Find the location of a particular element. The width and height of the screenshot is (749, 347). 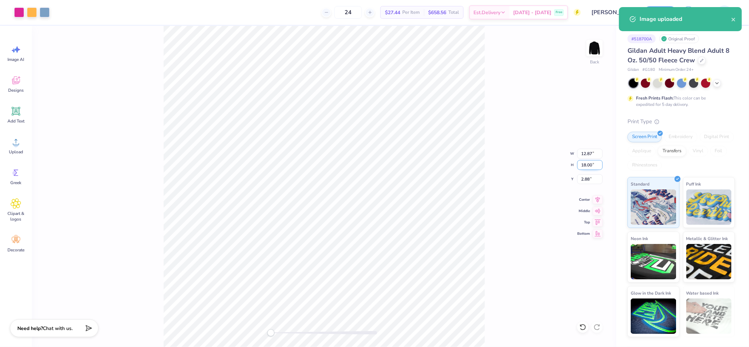

span: # G180 is located at coordinates (649, 70).